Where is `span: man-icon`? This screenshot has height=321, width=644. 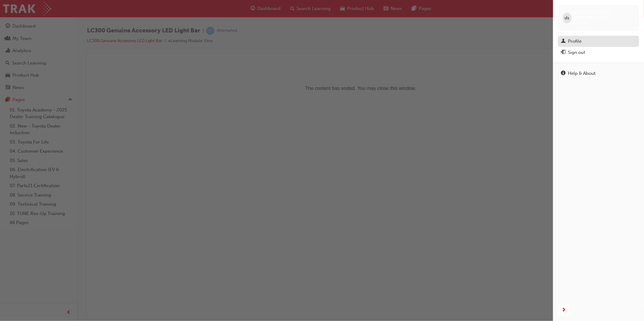
span: man-icon is located at coordinates (563, 41).